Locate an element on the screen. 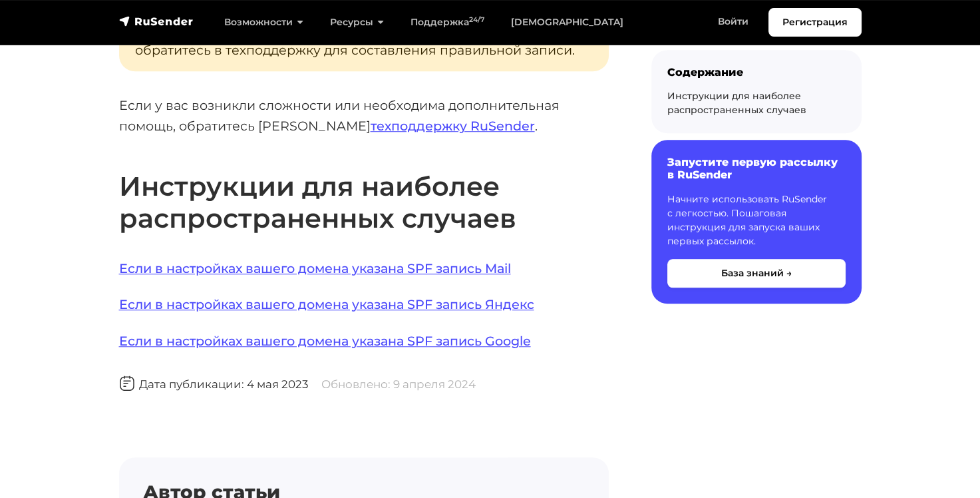  a: Поддержка24/7 is located at coordinates (448, 22).